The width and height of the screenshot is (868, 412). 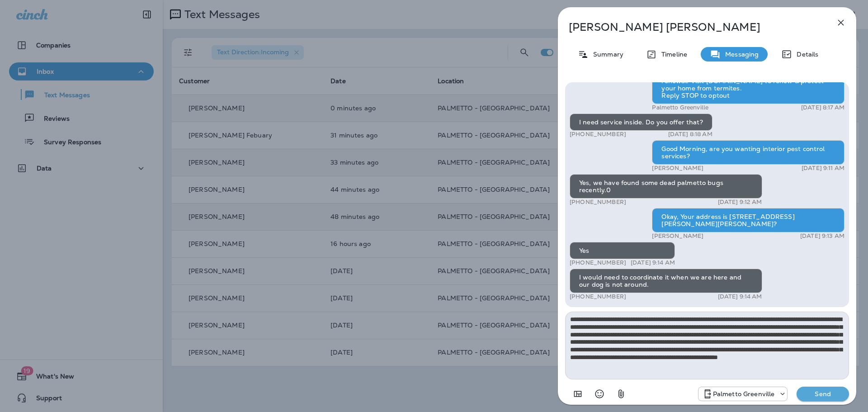 What do you see at coordinates (600, 394) in the screenshot?
I see `button: Select an emoji` at bounding box center [600, 394].